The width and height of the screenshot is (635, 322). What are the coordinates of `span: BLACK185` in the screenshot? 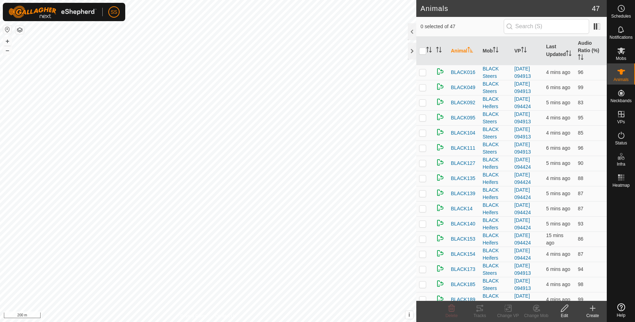 It's located at (463, 285).